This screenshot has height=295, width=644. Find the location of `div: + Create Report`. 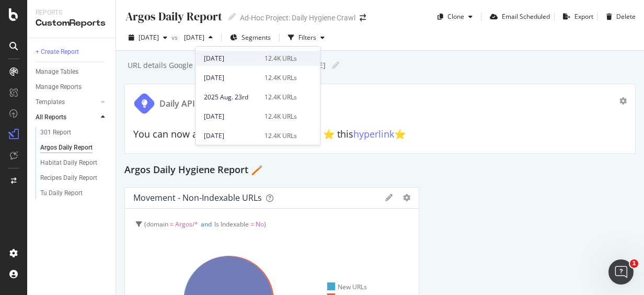

div: + Create Report is located at coordinates (57, 52).